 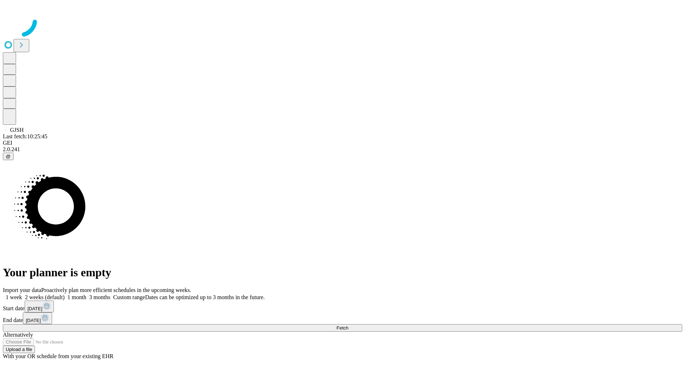 I want to click on div: 2.0.241, so click(x=343, y=149).